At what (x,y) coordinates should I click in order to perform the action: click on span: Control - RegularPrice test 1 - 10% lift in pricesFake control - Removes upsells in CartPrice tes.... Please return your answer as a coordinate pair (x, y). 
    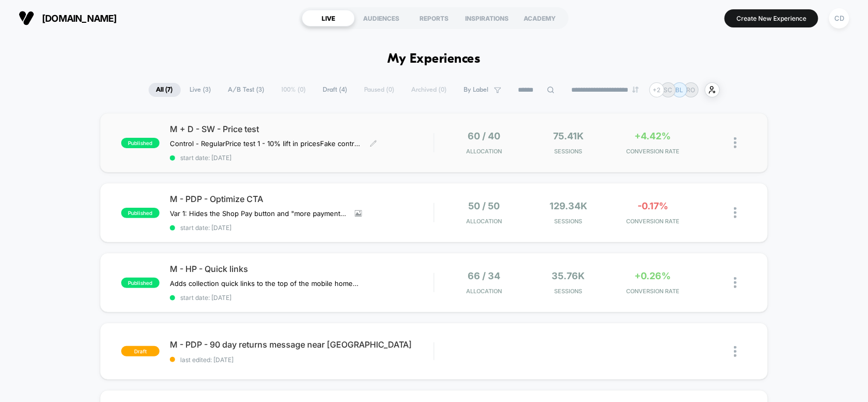
    Looking at the image, I should click on (266, 144).